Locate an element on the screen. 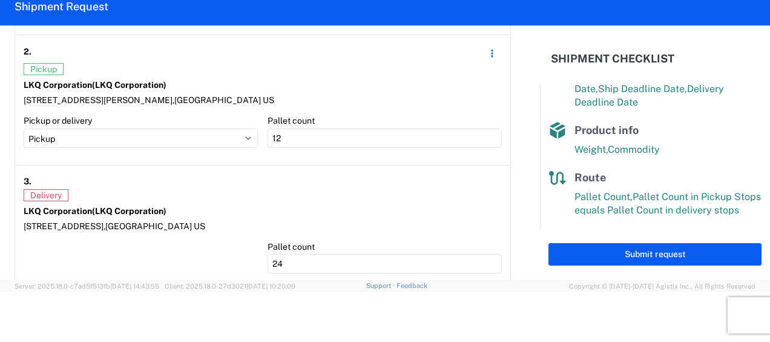  span: Product info is located at coordinates (607, 130).